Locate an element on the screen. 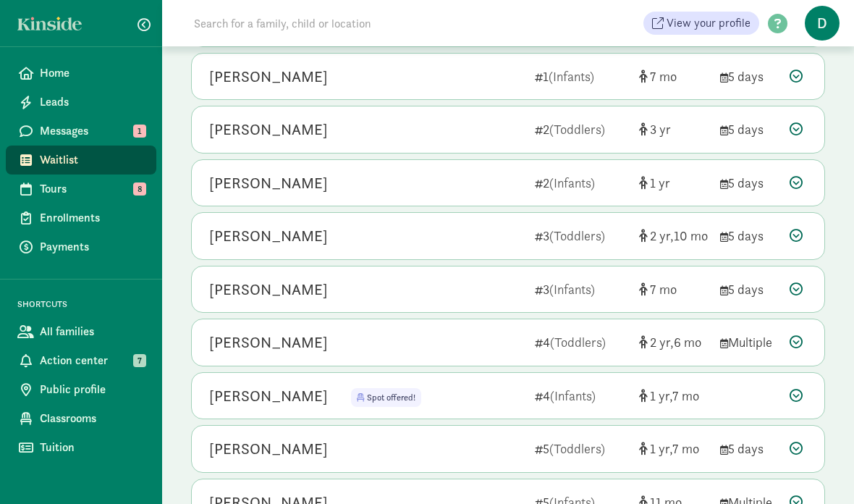 The width and height of the screenshot is (854, 504). a: Tours 8 is located at coordinates (81, 188).